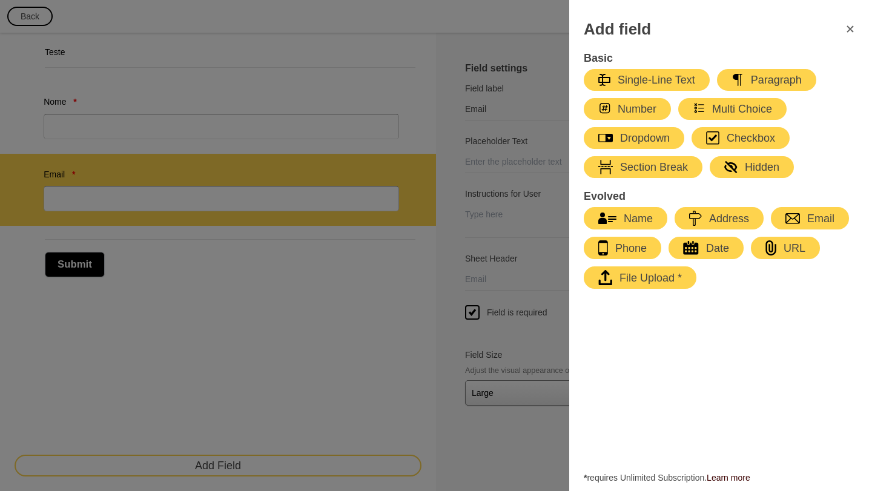 The image size is (872, 491). I want to click on button: Section Break, so click(643, 167).